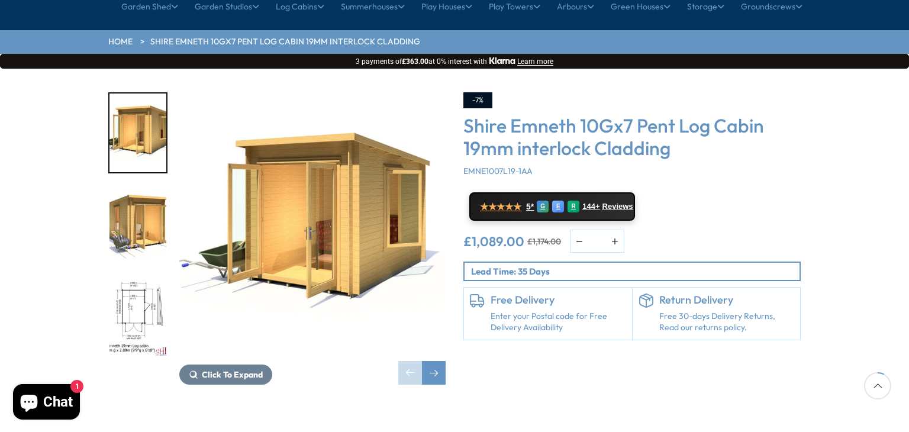 The width and height of the screenshot is (909, 432). What do you see at coordinates (552, 206) in the screenshot?
I see `a: ★★★★★ 5* G E R 144+ Reviews` at bounding box center [552, 206].